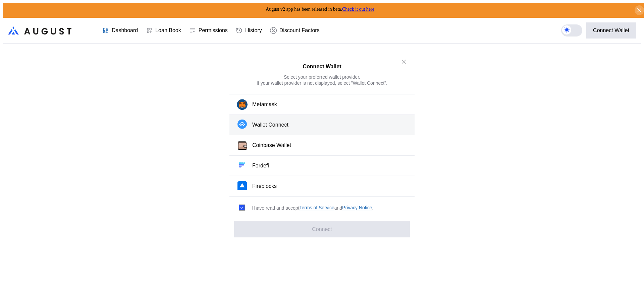 This screenshot has height=291, width=644. What do you see at coordinates (322, 166) in the screenshot?
I see `button: FordefiFordefi` at bounding box center [322, 166].